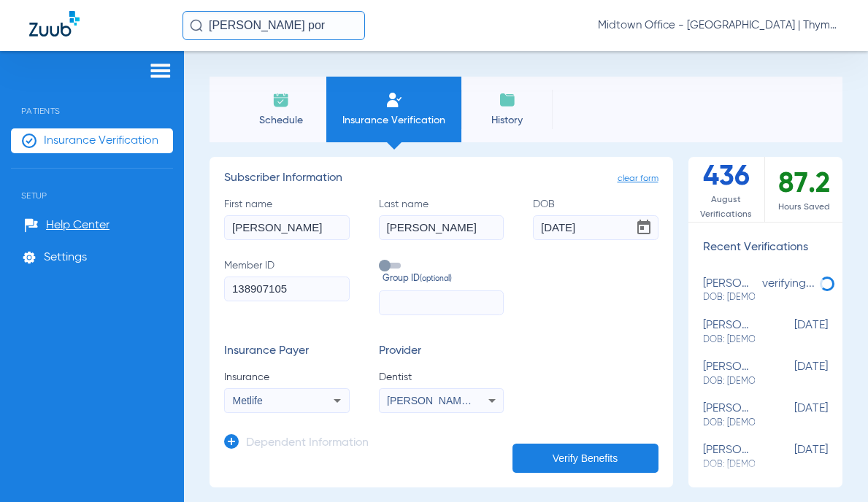  Describe the element at coordinates (280, 120) in the screenshot. I see `span: Schedule` at that location.